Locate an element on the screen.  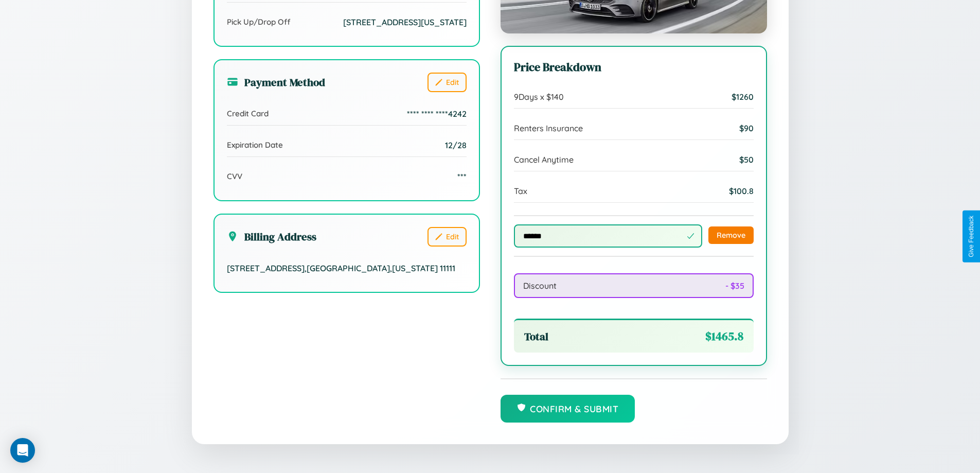
span: Tax is located at coordinates (521, 191).